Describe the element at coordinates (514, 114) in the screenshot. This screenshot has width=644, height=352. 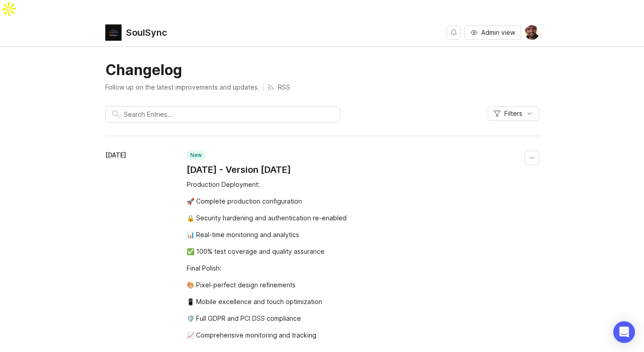
I see `span: Filters` at that location.